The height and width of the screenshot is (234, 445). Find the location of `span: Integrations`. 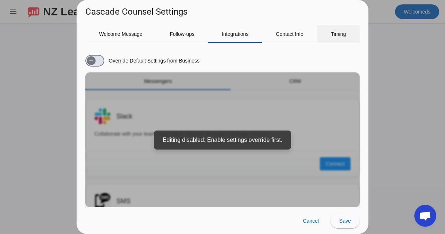

span: Integrations is located at coordinates (235, 34).